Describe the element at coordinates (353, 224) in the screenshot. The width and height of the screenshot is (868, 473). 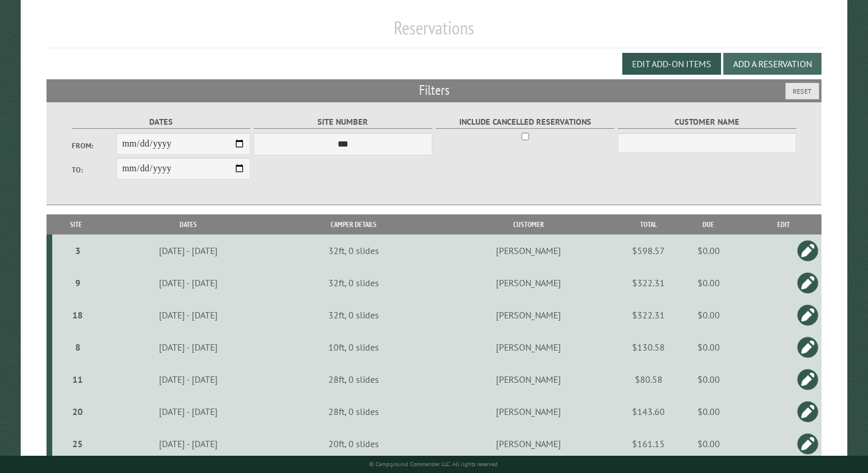
I see `th: Camper Details` at that location.